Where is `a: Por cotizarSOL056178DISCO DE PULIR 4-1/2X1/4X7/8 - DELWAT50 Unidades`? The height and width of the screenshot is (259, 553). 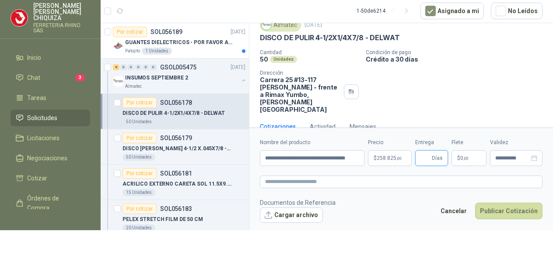
a: Por cotizarSOL056178DISCO DE PULIR 4-1/2X1/4X7/8 - DELWAT50 Unidades is located at coordinates (175, 112).